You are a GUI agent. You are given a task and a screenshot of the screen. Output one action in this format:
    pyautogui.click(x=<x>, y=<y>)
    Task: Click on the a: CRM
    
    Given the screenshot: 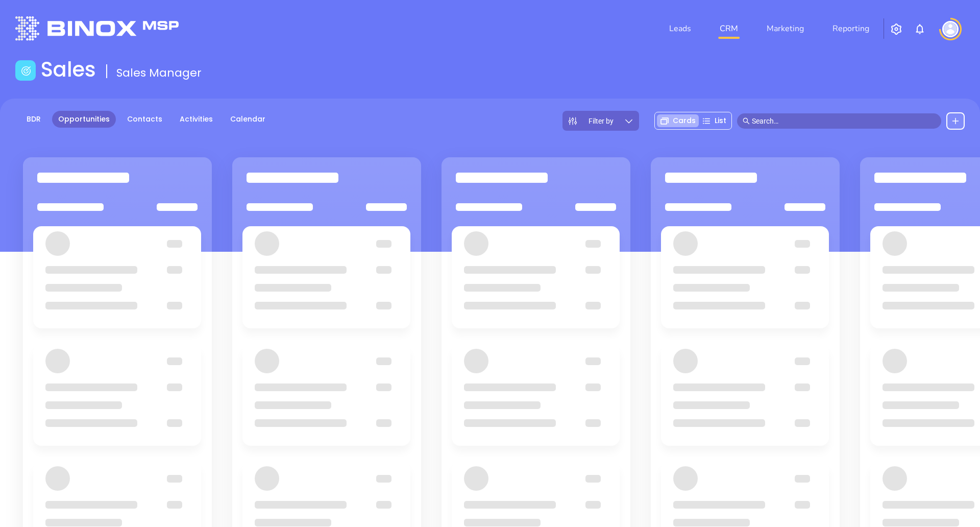 What is the action you would take?
    pyautogui.click(x=729, y=29)
    